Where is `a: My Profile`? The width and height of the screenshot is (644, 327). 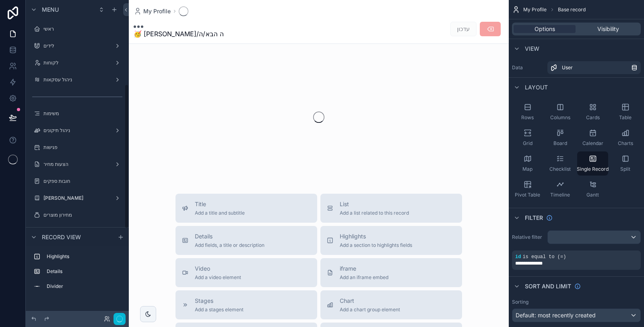 a: My Profile is located at coordinates (152, 11).